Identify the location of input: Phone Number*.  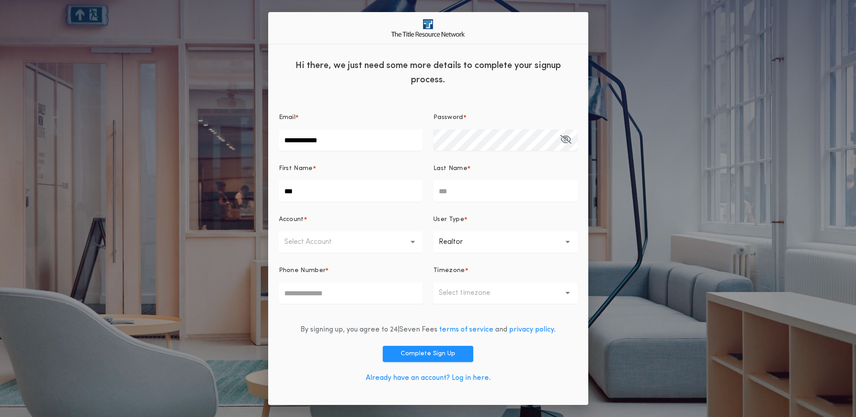
(351, 293).